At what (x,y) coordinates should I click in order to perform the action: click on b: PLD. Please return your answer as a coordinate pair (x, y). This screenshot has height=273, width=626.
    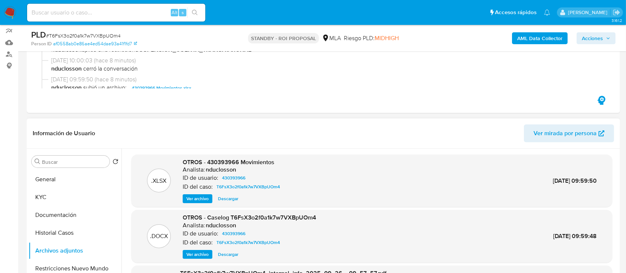
    Looking at the image, I should click on (39, 35).